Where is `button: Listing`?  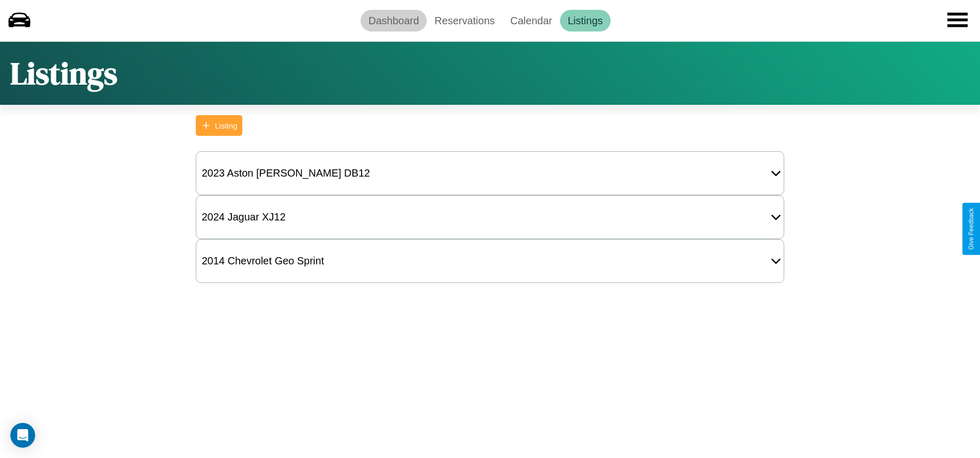
button: Listing is located at coordinates (219, 125).